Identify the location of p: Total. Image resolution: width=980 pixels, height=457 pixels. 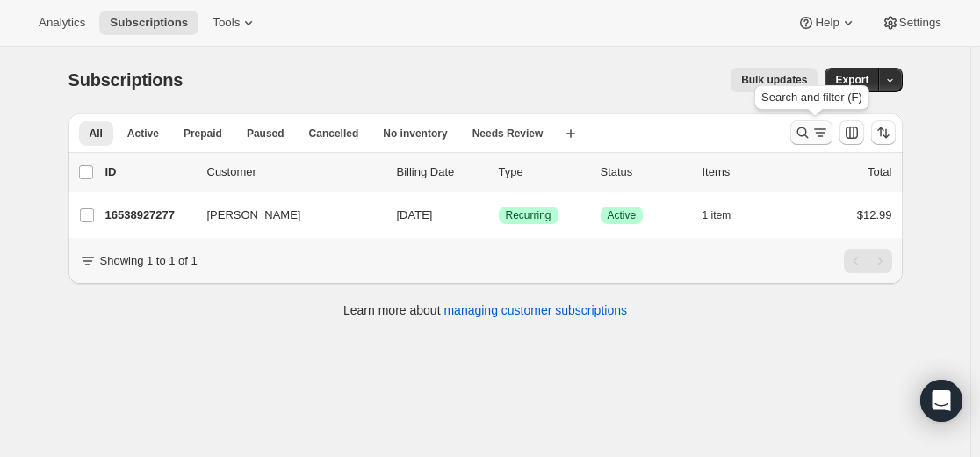
(879, 172).